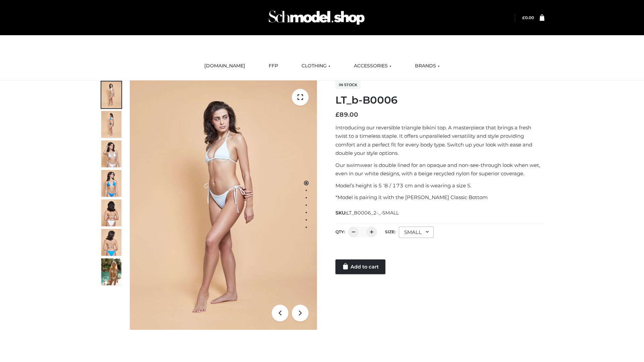 This screenshot has height=362, width=644. I want to click on img: ArielClassicBikiniTop_CloudNine_AzureSky_OW114ECO_4-scaled.jpg, so click(111, 184).